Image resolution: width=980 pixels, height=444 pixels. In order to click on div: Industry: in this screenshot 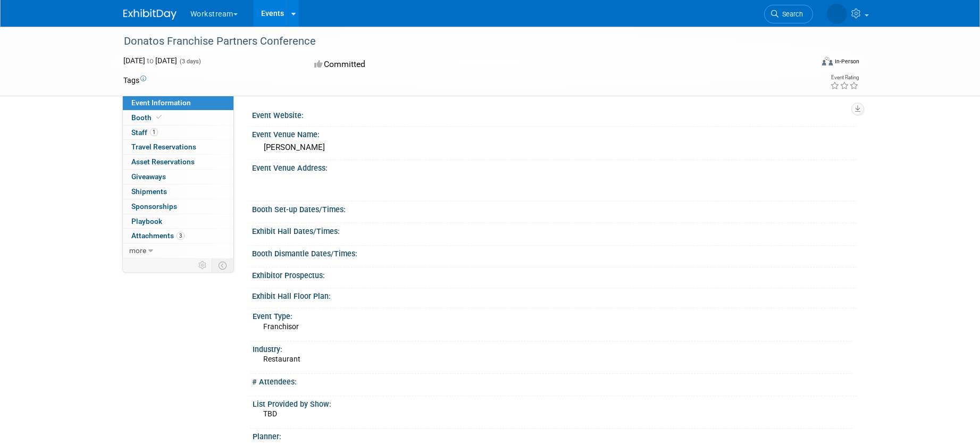, I will do `click(553, 348)`.